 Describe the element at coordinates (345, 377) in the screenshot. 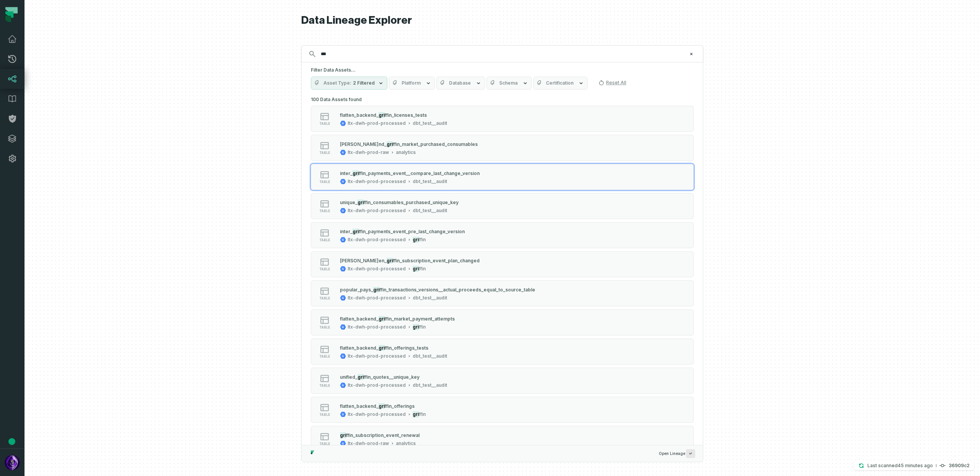

I see `span: unifi` at that location.